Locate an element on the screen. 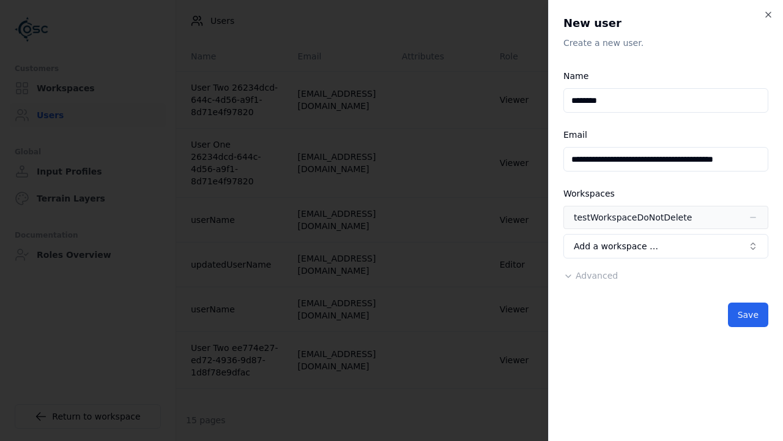 The height and width of the screenshot is (441, 783). label: Name is located at coordinates (576, 76).